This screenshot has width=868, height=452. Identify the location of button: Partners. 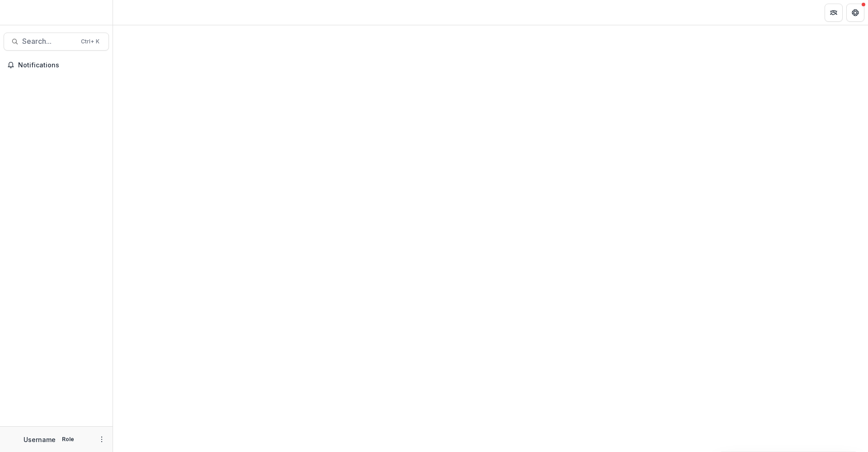
(834, 13).